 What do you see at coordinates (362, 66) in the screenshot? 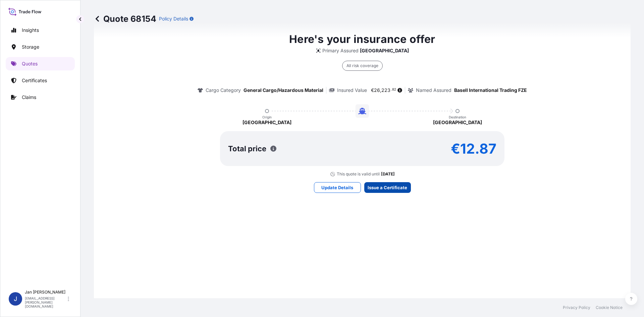
I see `div: All risk coverage` at bounding box center [362, 66].